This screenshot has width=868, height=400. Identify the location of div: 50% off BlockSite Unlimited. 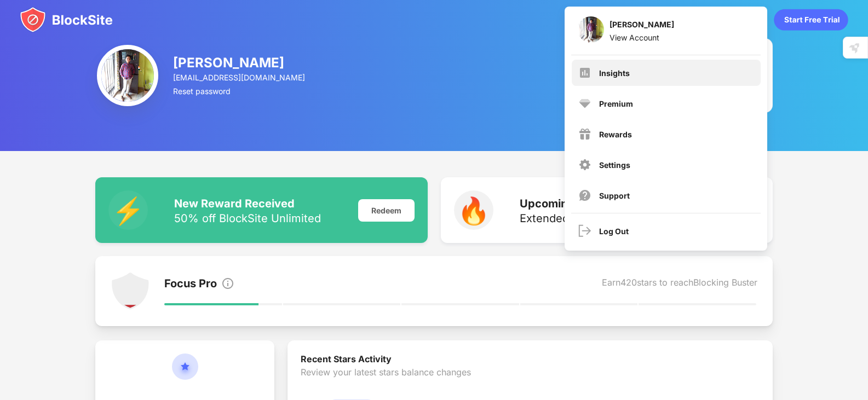
(248, 218).